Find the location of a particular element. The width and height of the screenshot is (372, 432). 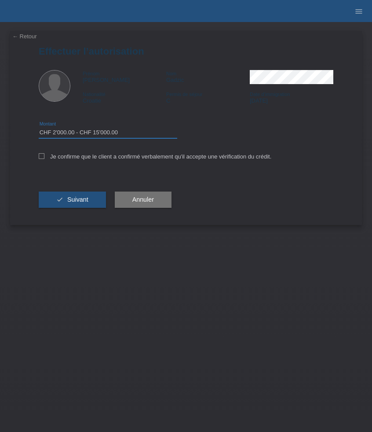

span: Suivant is located at coordinates (78, 199).